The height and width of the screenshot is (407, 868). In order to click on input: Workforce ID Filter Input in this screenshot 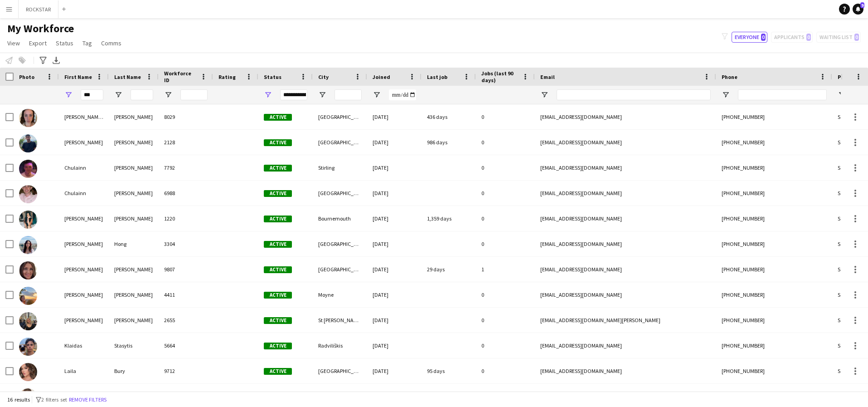, I will do `click(194, 95)`.